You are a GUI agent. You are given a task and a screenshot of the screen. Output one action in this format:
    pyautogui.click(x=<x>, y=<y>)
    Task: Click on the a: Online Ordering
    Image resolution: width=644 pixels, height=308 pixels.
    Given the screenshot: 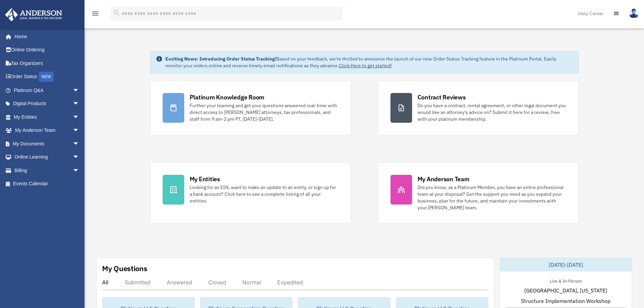 What is the action you would take?
    pyautogui.click(x=47, y=50)
    